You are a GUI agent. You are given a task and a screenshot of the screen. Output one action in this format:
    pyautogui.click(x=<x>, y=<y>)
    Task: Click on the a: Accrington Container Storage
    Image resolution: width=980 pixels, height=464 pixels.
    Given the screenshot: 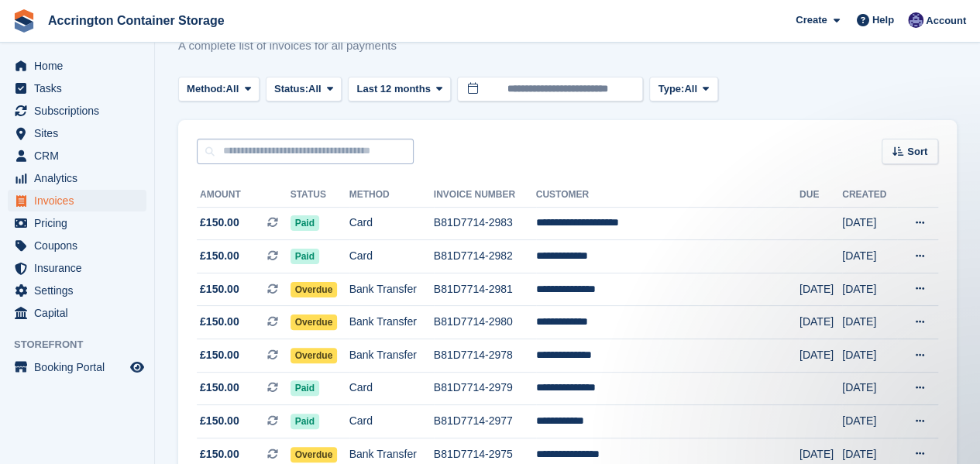 What is the action you would take?
    pyautogui.click(x=136, y=20)
    